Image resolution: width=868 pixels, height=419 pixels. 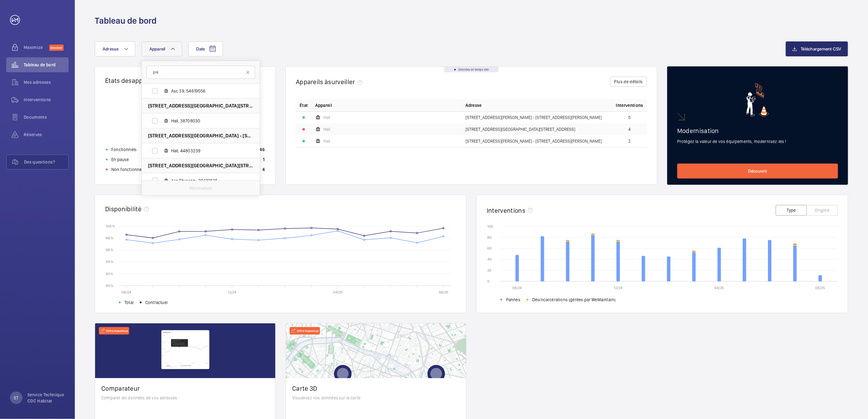 What do you see at coordinates (791, 210) in the screenshot?
I see `button: Type` at bounding box center [791, 210].